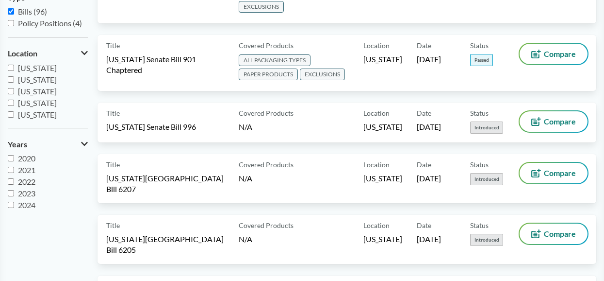 Image resolution: width=604 pixels, height=281 pixels. Describe the element at coordinates (11, 193) in the screenshot. I see `input: 2023` at that location.